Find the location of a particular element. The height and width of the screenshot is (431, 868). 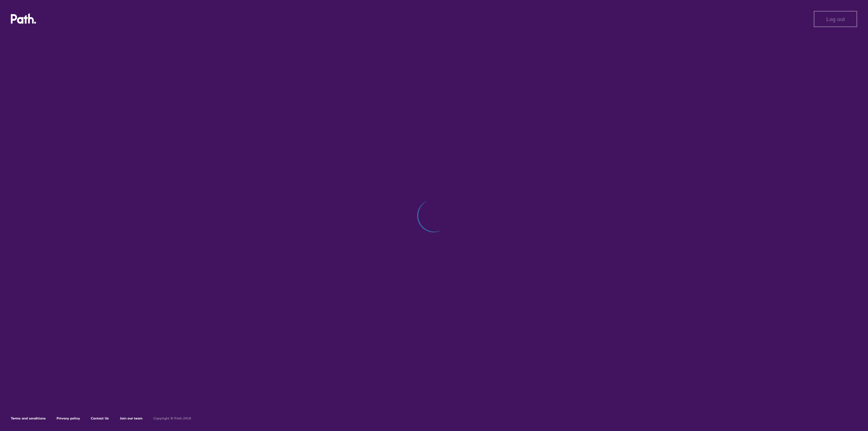

a: Terms and conditions is located at coordinates (28, 418).